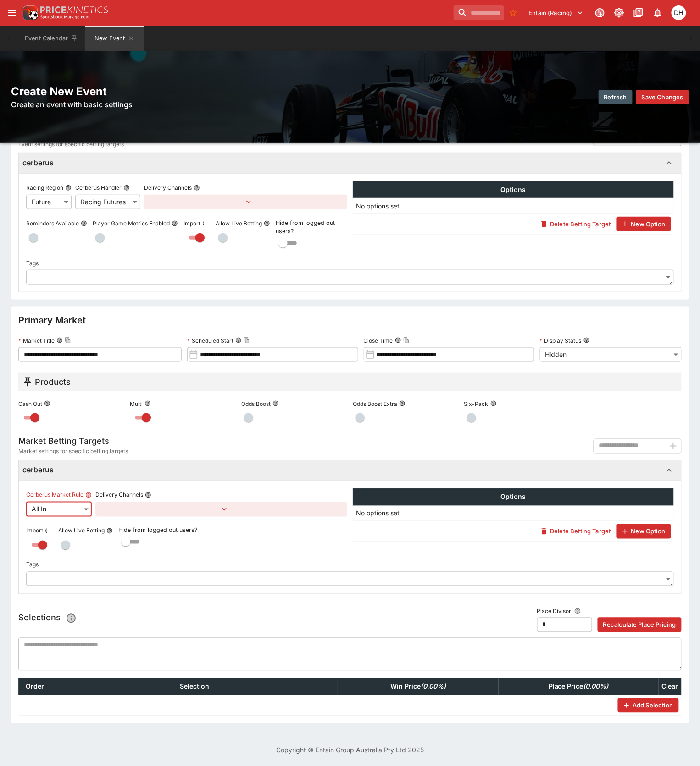 This screenshot has width=700, height=766. I want to click on div: Hidden, so click(611, 355).